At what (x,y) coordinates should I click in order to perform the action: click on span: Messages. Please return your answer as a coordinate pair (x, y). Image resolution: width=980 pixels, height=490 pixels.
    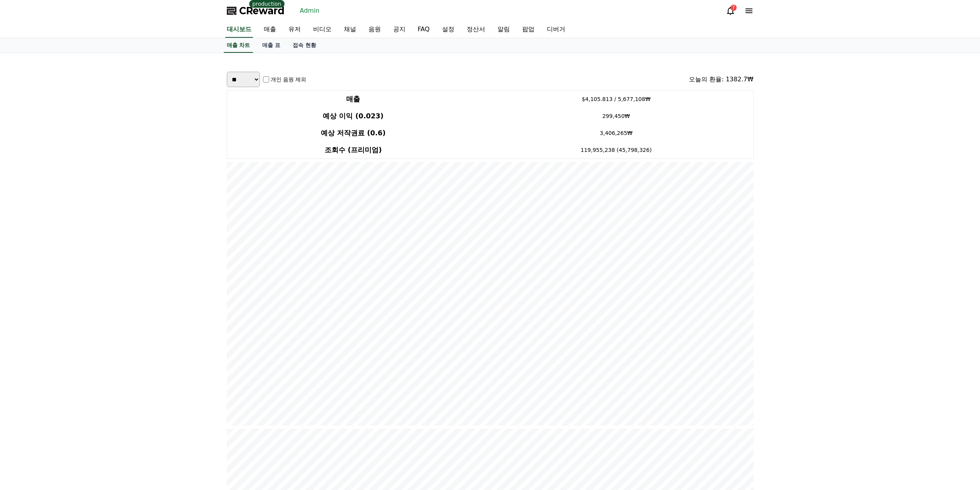
    Looking at the image, I should click on (75, 259).